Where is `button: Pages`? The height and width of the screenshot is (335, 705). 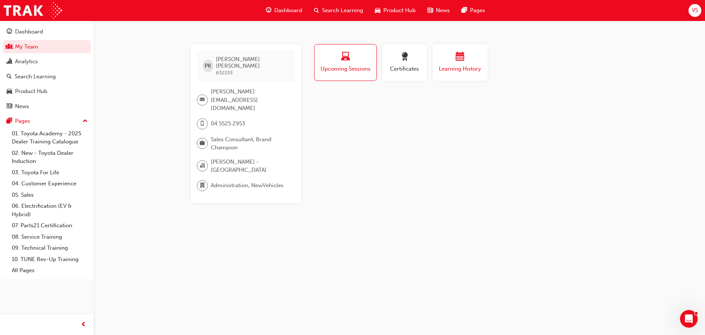 button: Pages is located at coordinates (47, 121).